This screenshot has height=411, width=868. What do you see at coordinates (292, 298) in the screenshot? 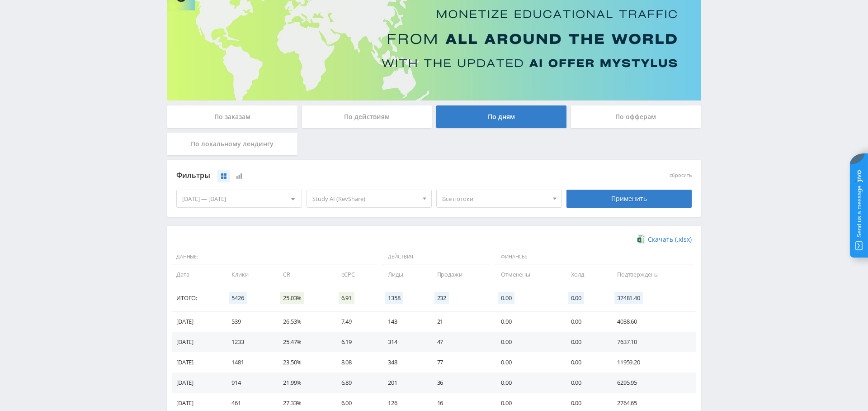
I see `span: 25.03%` at bounding box center [292, 298].